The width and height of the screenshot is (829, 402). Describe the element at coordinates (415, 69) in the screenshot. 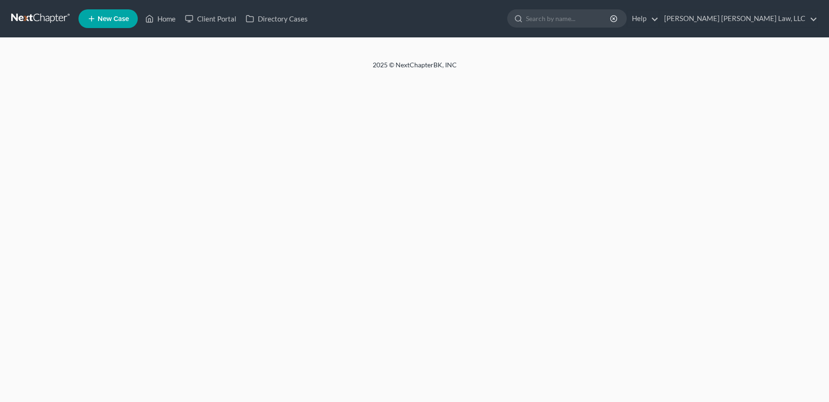

I see `div: 2025 © NextChapterBK, INC` at that location.